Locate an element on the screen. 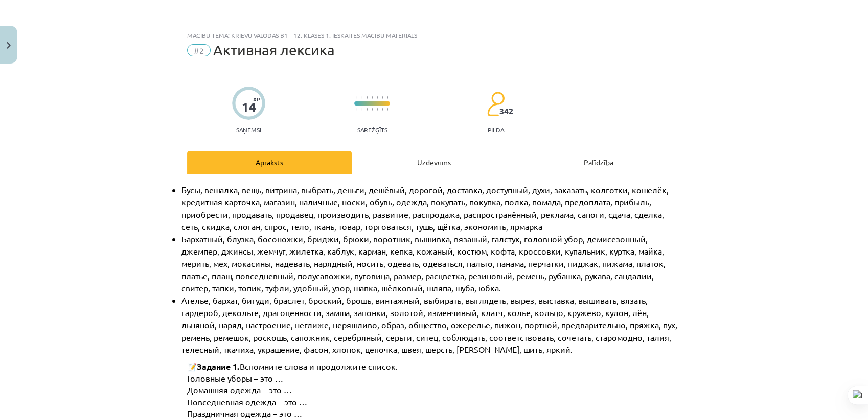 The image size is (868, 420). img: icon-close-lesson-0947bae3869378f0d4975bcd49f059093ad1ed9edebbc8119c70593378902aed.svg is located at coordinates (9, 45).